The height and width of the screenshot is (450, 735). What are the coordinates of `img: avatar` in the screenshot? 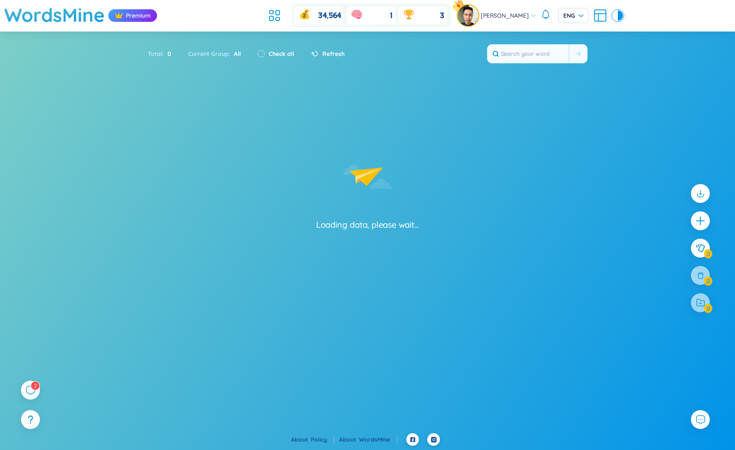 It's located at (468, 16).